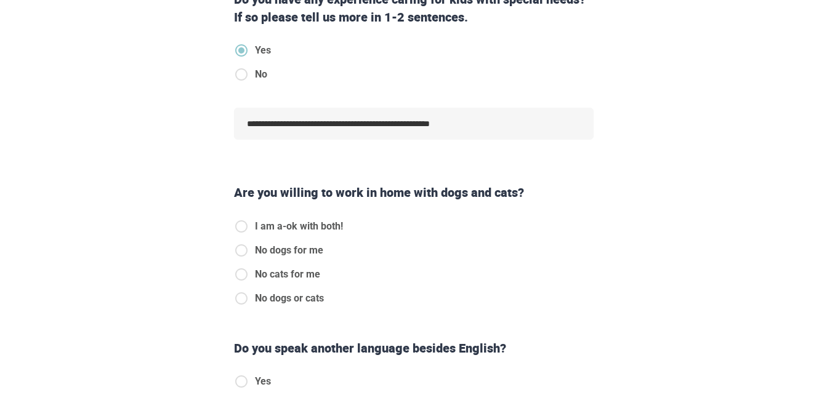 The image size is (827, 395). I want to click on div: Are you willing to work in home with dogs and cats?, so click(414, 193).